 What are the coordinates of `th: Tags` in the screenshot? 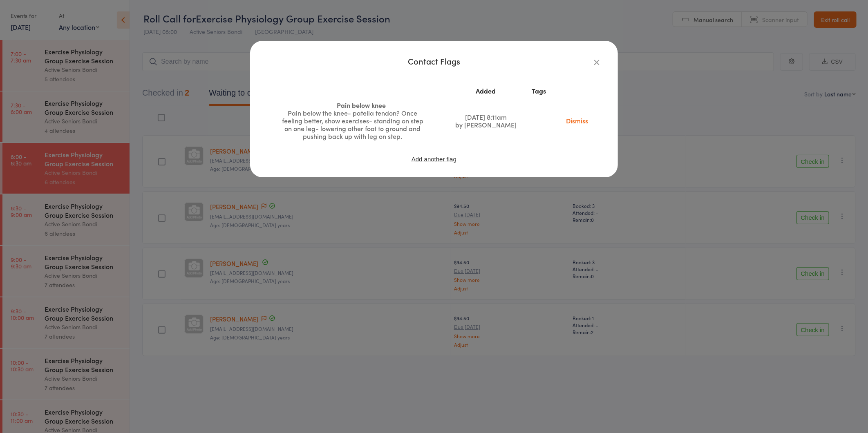 It's located at (539, 91).